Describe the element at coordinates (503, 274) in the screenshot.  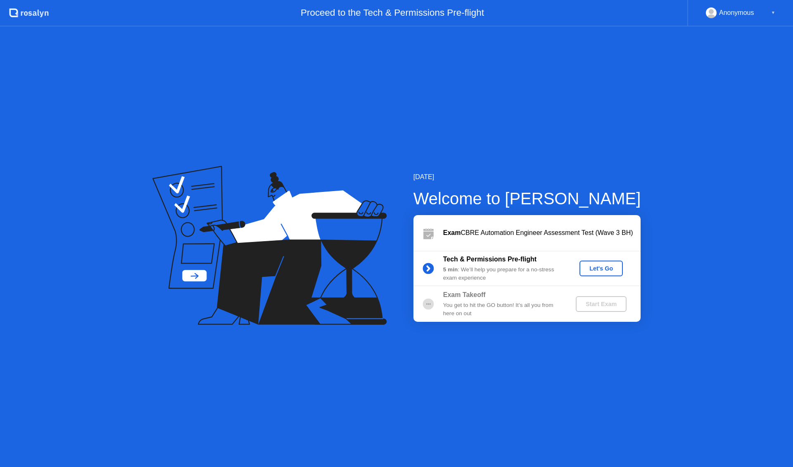
I see `div: : We’ll help you prepare for a no-stress exam experience` at that location.